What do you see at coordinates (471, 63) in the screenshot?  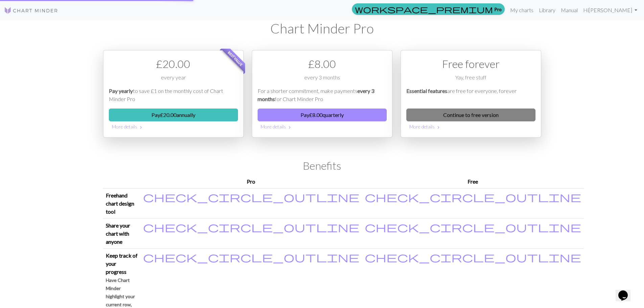 I see `div: Free forever` at bounding box center [471, 63].